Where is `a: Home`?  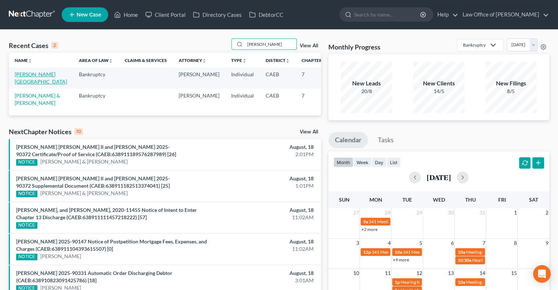
a: Home is located at coordinates (126, 15).